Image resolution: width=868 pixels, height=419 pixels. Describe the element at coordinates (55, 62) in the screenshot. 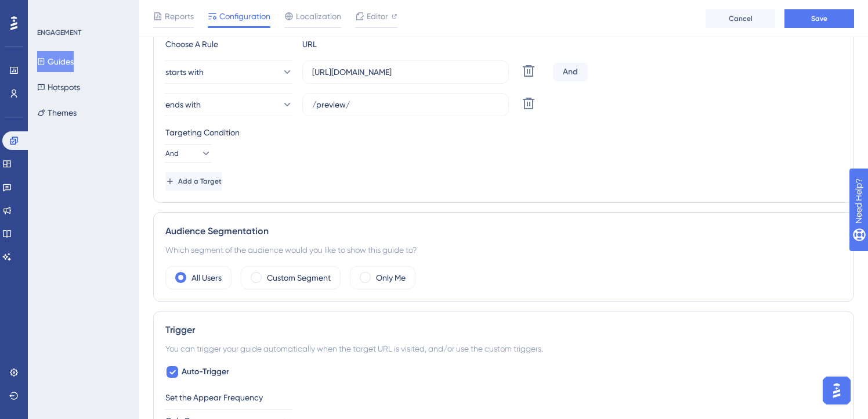

I see `button: Guides` at that location.